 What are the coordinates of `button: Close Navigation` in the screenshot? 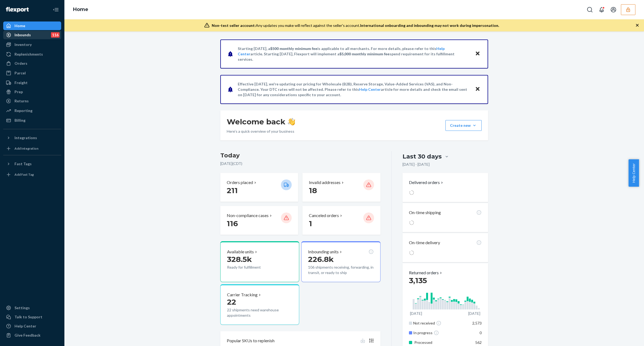 It's located at (56, 10).